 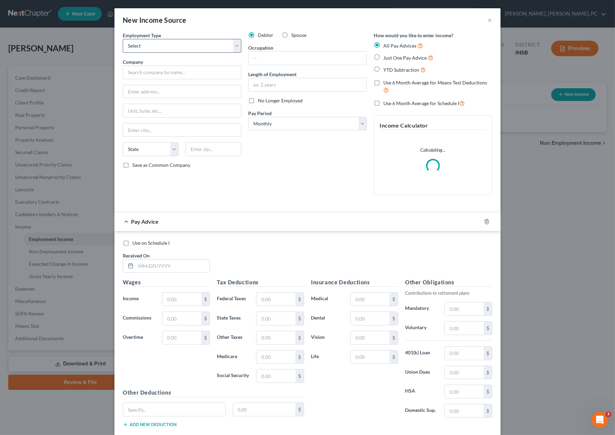 I want to click on input: MM/DD/YYYY, so click(x=173, y=266).